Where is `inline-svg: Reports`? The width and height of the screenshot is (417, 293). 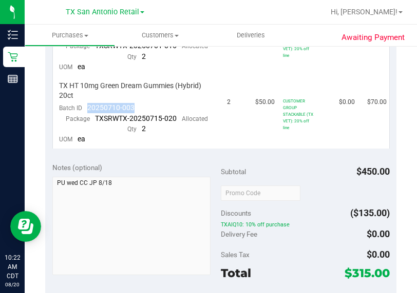
inline-svg: Reports is located at coordinates (13, 79).